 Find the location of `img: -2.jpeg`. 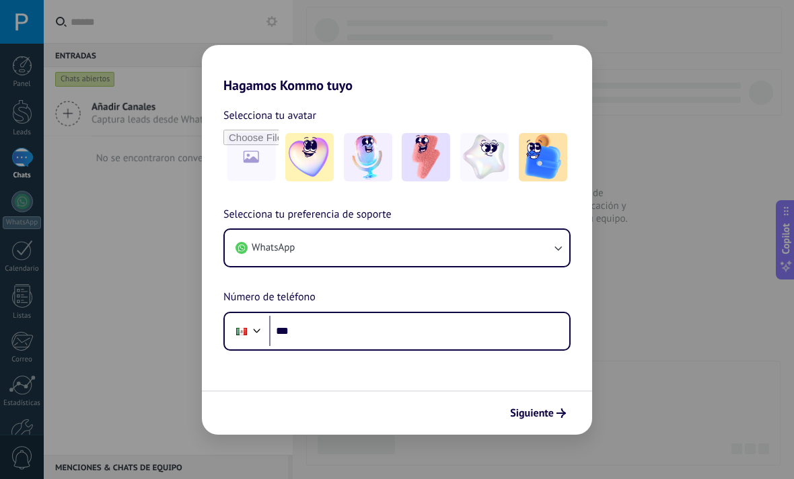

img: -2.jpeg is located at coordinates (368, 157).